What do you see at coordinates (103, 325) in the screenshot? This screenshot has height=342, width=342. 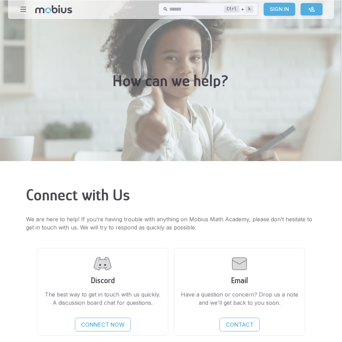 I see `a: Connect Now` at bounding box center [103, 325].